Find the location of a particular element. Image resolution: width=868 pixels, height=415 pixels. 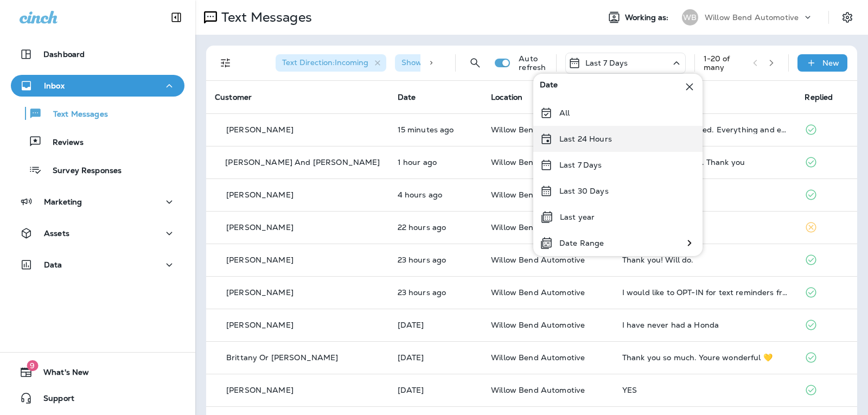

p: Last 24 Hours is located at coordinates (586, 139).